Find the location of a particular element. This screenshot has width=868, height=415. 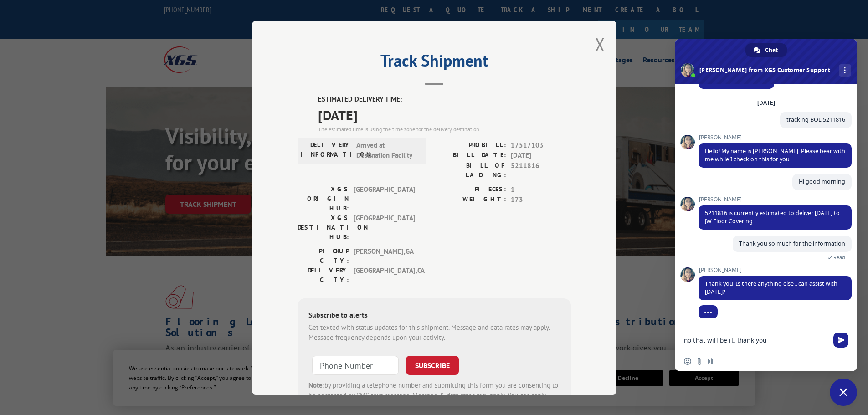

span: 173 is located at coordinates (541, 200).